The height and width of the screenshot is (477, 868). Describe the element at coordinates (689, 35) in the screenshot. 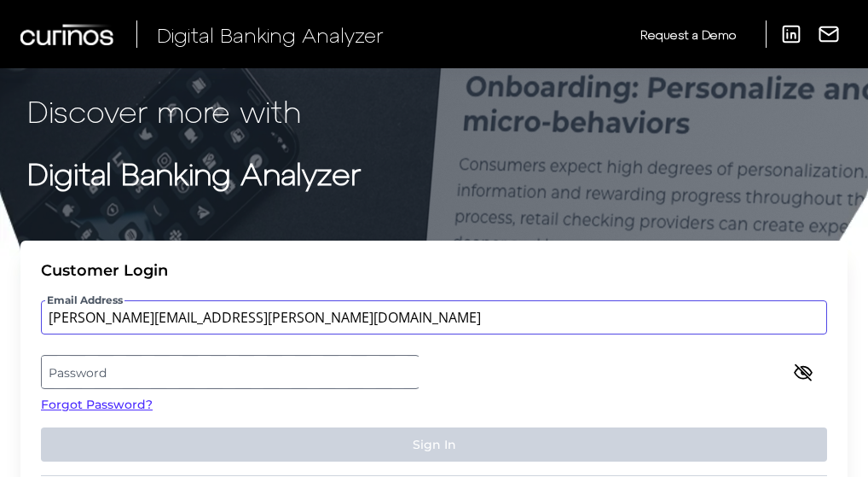

I see `a: Request a Demo` at that location.